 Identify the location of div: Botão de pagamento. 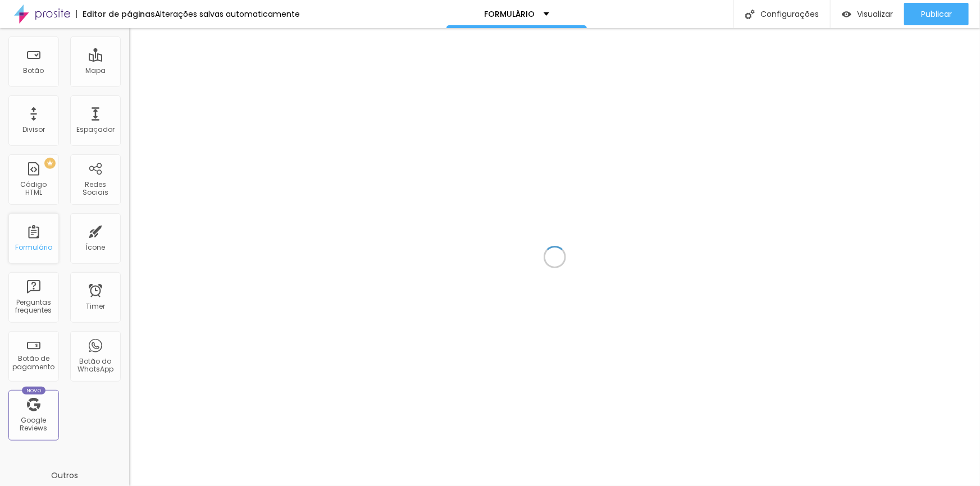
(33, 363).